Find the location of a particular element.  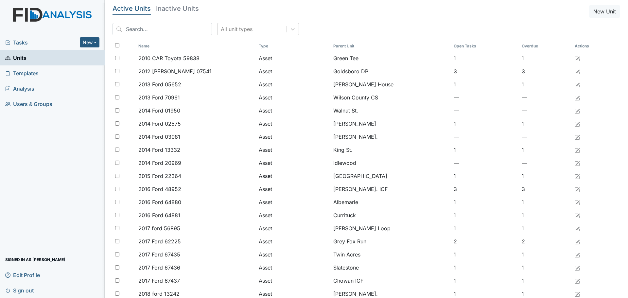

span: Tasks is located at coordinates (43, 43).